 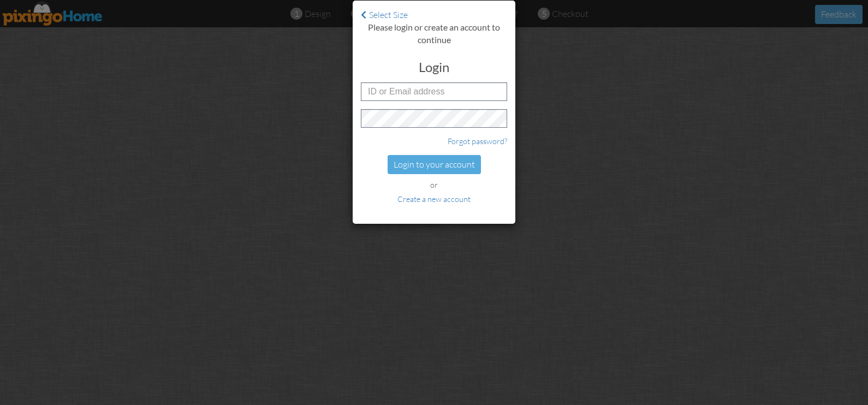 I want to click on a: Create a new account, so click(x=434, y=199).